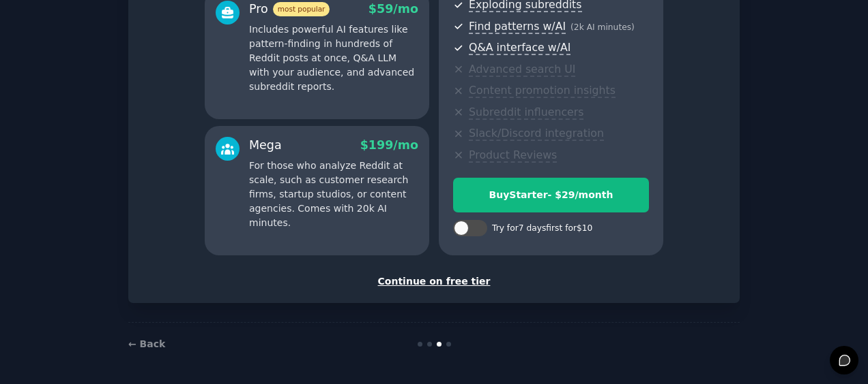  Describe the element at coordinates (393, 8) in the screenshot. I see `span: $ 59 /mo` at that location.